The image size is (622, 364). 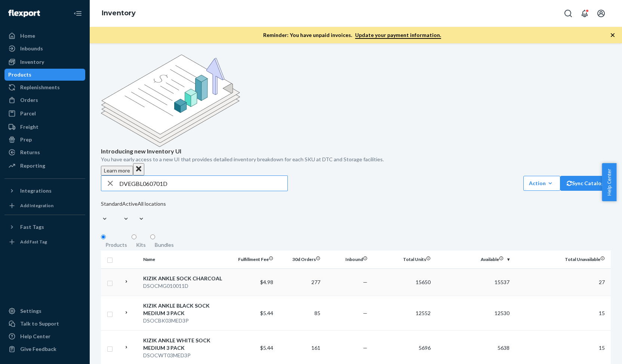 What do you see at coordinates (44, 206) in the screenshot?
I see `a: Add Integration` at bounding box center [44, 206].